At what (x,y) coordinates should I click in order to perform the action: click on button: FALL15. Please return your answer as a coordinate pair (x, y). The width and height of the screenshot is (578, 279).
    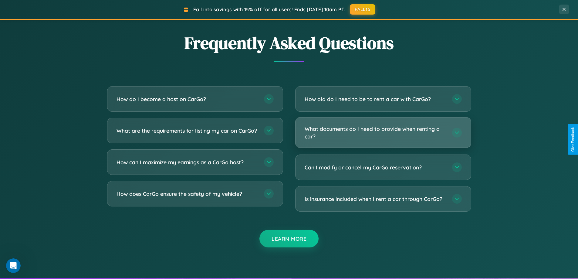
    Looking at the image, I should click on (363, 9).